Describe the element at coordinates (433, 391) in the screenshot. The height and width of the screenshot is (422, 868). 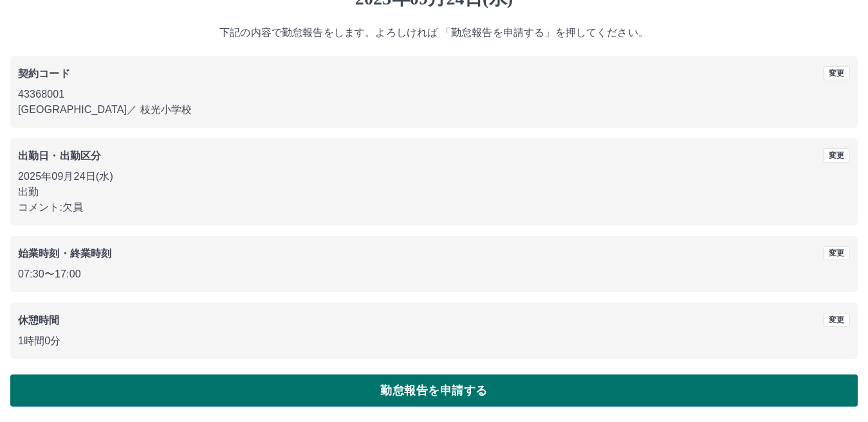
I see `button: 勤怠報告を申請する` at that location.